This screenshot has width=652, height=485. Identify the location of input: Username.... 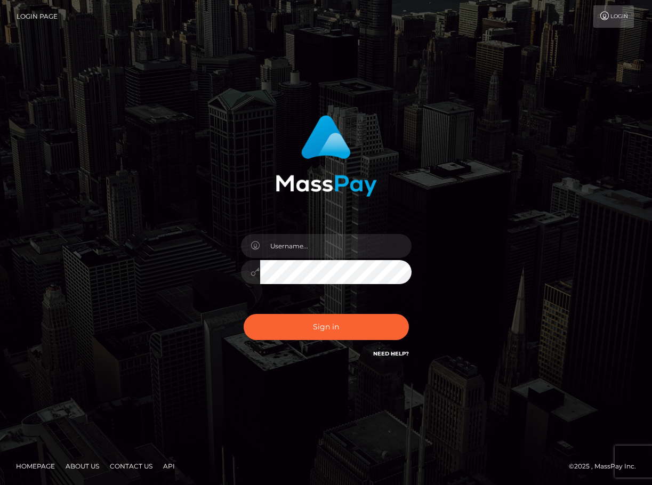
(336, 246).